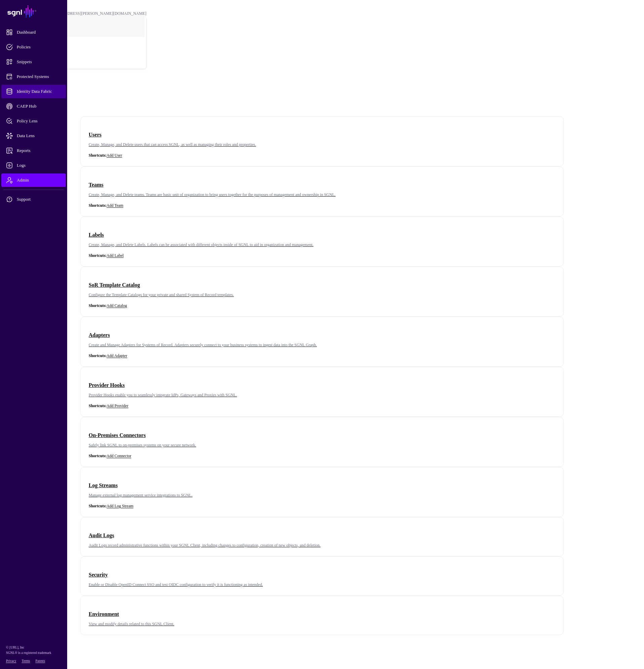 The width and height of the screenshot is (644, 669). I want to click on a: Add Connector, so click(119, 456).